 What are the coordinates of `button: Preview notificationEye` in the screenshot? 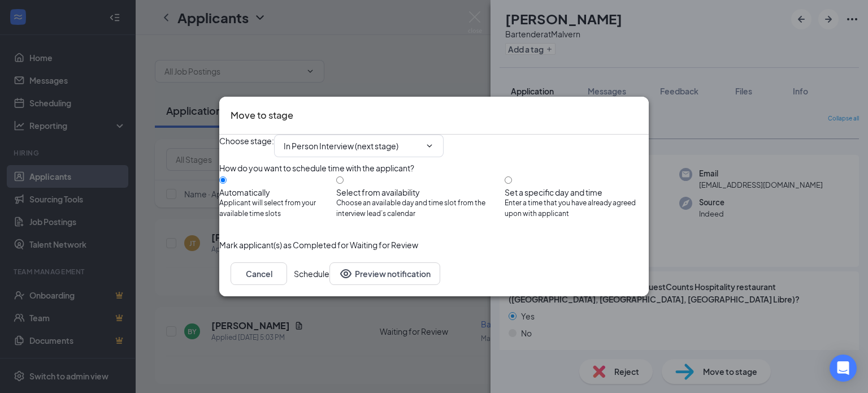 It's located at (385, 274).